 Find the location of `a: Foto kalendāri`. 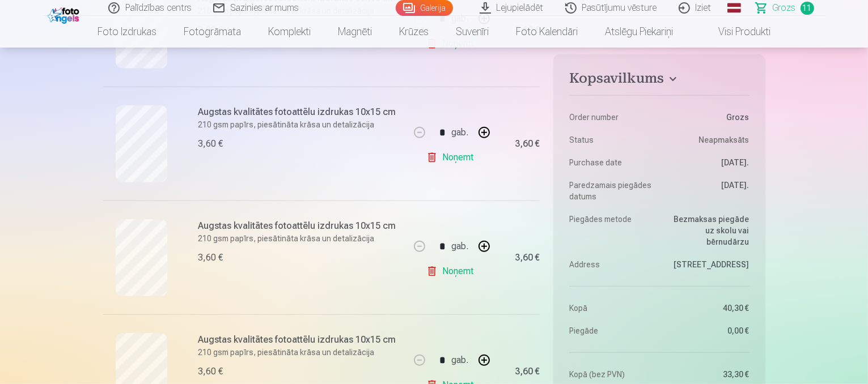

a: Foto kalendāri is located at coordinates (547, 32).